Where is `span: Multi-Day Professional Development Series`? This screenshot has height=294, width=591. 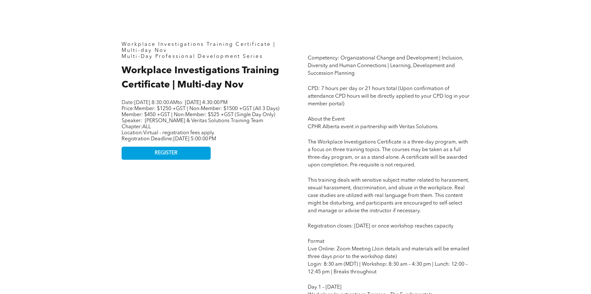 span: Multi-Day Professional Development Series is located at coordinates (192, 57).